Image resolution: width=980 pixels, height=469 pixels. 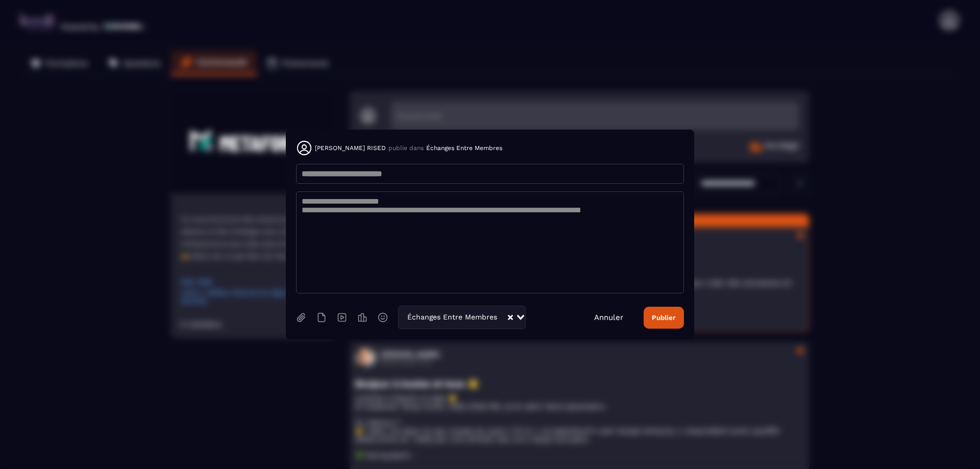 What do you see at coordinates (503, 318) in the screenshot?
I see `input: Search for option` at bounding box center [503, 318].